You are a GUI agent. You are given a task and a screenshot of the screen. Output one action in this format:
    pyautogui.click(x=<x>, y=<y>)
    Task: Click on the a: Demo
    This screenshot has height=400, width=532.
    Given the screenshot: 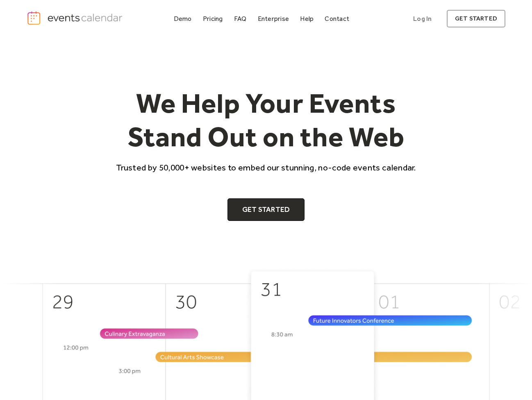 What is the action you would take?
    pyautogui.click(x=183, y=19)
    